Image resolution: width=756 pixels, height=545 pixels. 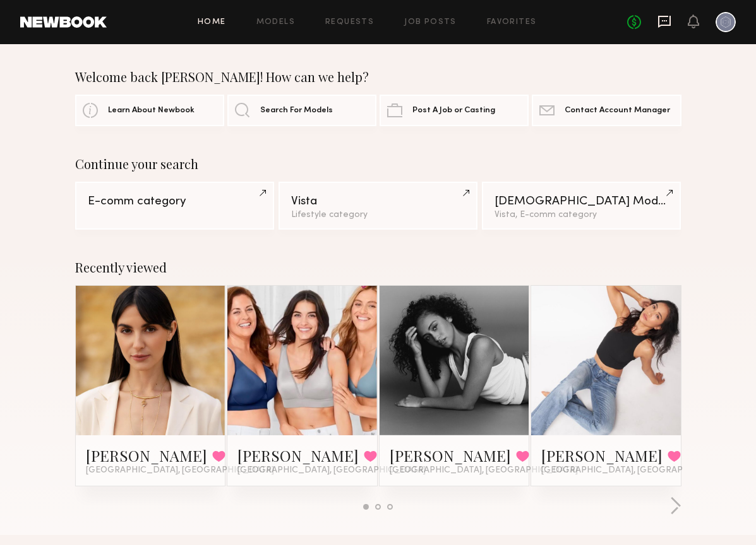 I want to click on a: Favorites, so click(x=512, y=22).